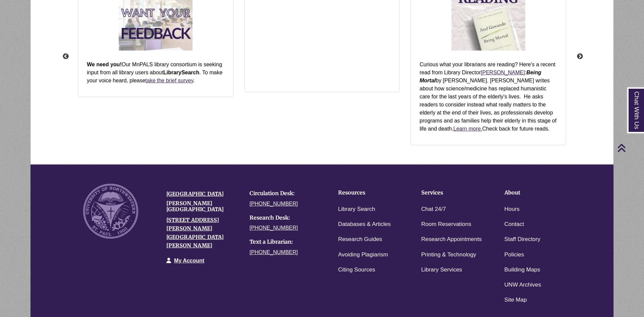 The image size is (644, 317). What do you see at coordinates (512, 209) in the screenshot?
I see `a: Hours` at bounding box center [512, 209].